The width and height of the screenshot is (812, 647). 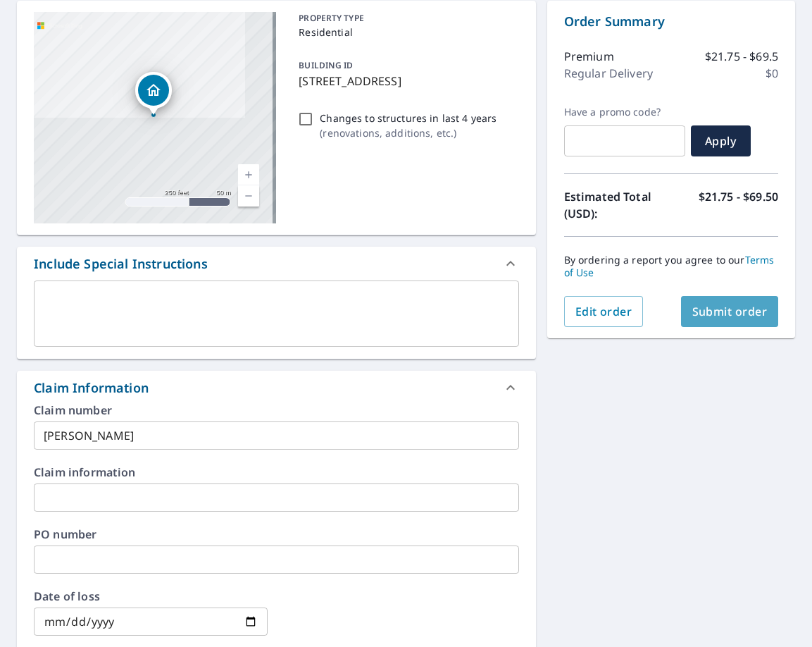 What do you see at coordinates (408, 133) in the screenshot?
I see `p: ( renovations, additions, etc. )` at bounding box center [408, 133].